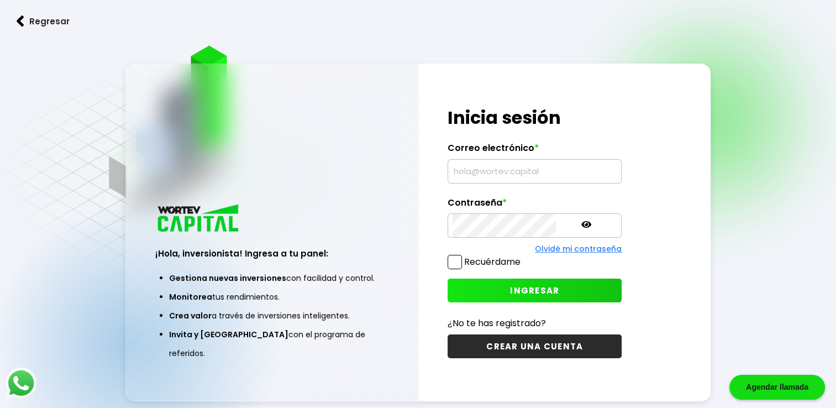 This screenshot has width=836, height=408. Describe the element at coordinates (199, 219) in the screenshot. I see `img: logo_wortev_capital` at that location.